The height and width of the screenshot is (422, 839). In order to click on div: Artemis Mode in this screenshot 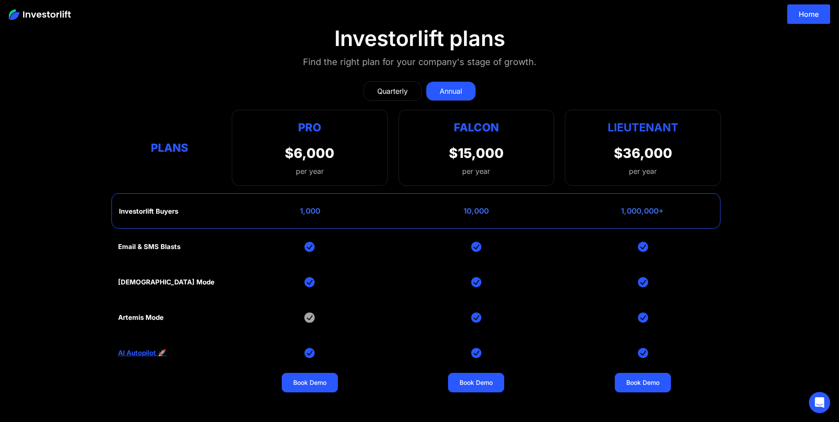, I will do `click(141, 318)`.